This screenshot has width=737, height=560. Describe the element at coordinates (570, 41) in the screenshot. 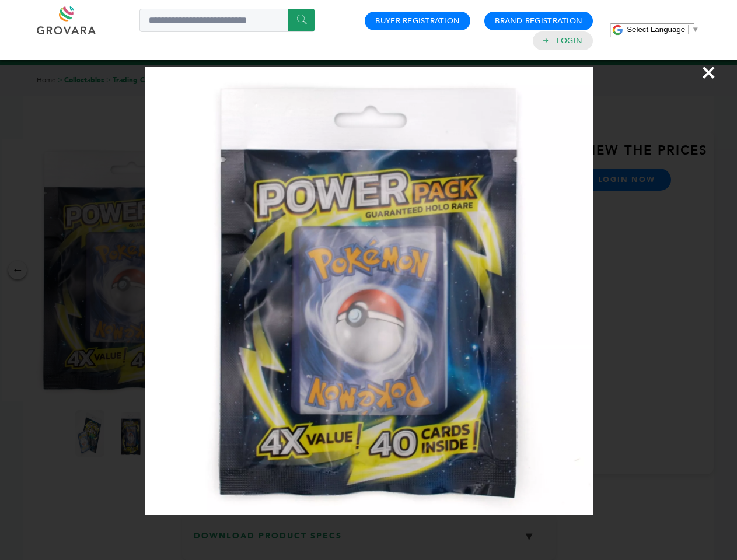

I see `a: Login` at that location.